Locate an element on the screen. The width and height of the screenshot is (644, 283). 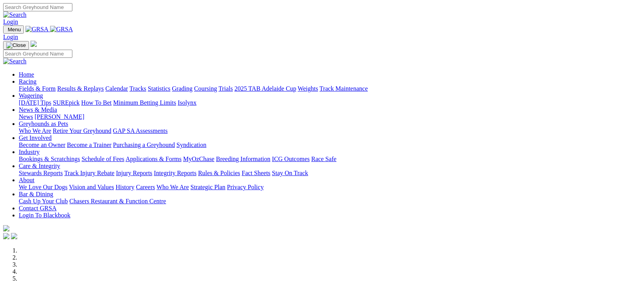
a: Statistics is located at coordinates (159, 88).